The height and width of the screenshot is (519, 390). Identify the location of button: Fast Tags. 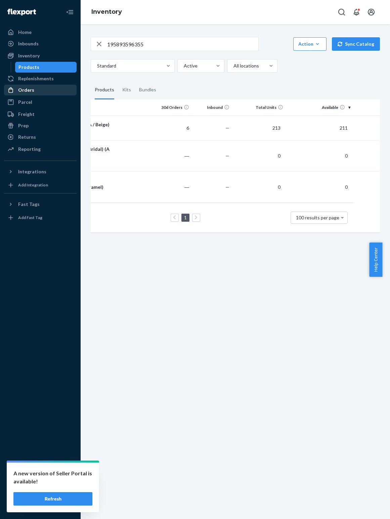
(40, 204).